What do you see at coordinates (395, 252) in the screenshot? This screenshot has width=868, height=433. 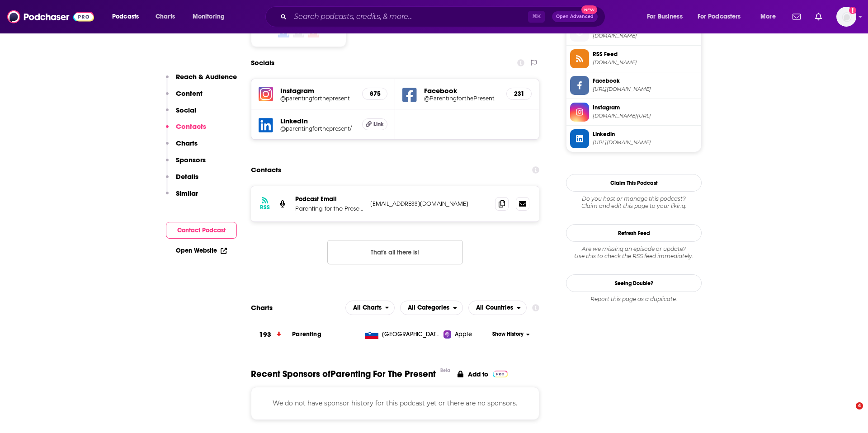 I see `button: Nothing here.` at bounding box center [395, 252].